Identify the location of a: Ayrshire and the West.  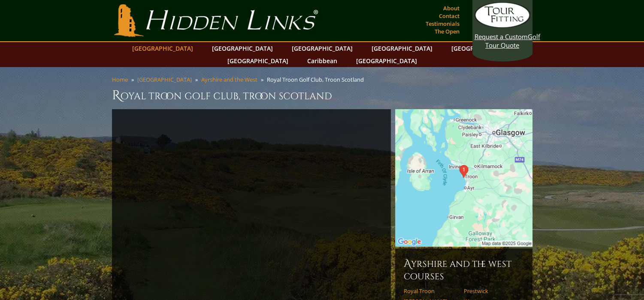
(229, 79).